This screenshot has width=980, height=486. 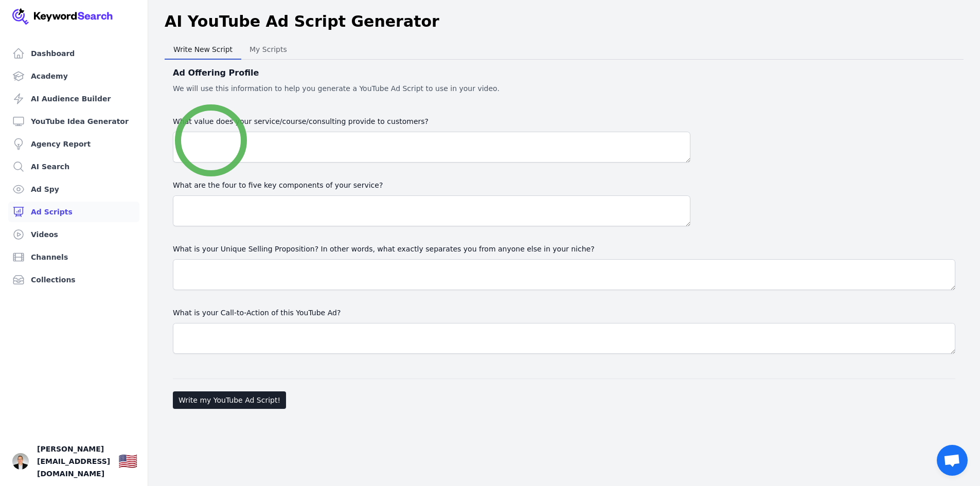 I want to click on label: What are the four to five key components of your service?, so click(x=432, y=185).